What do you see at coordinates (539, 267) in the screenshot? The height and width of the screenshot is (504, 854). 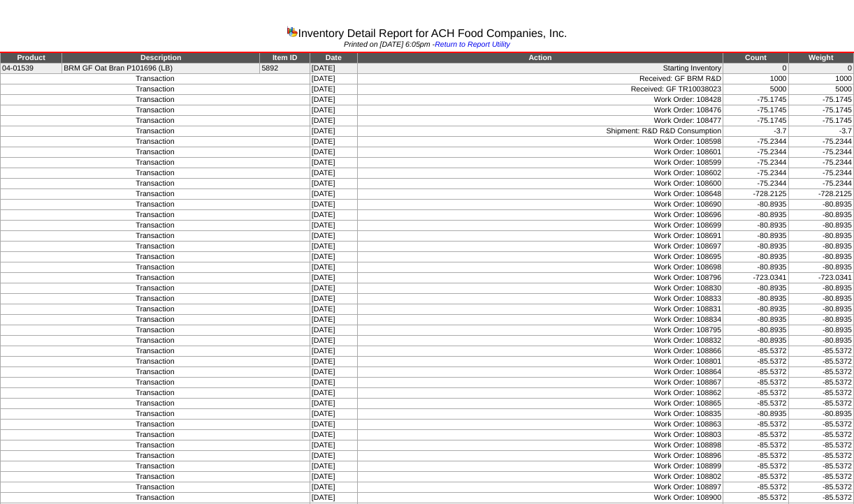 I see `td: Work Order: 108698` at bounding box center [539, 267].